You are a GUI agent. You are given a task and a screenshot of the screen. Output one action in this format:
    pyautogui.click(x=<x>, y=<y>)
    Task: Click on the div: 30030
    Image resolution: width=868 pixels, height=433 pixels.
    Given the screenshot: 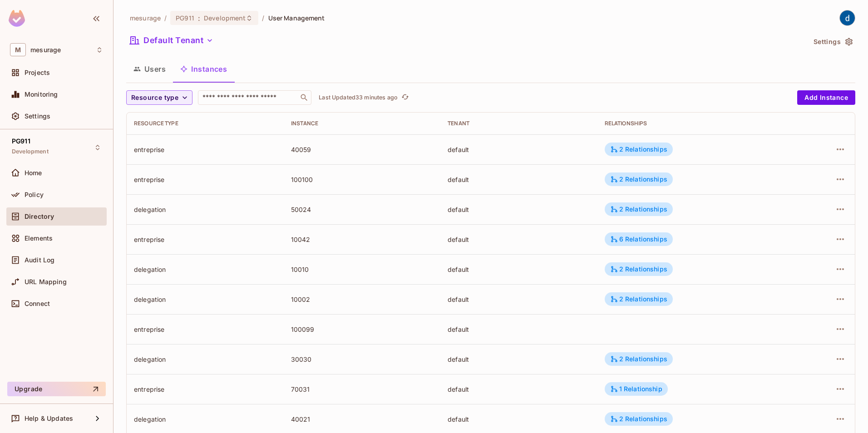 What is the action you would take?
    pyautogui.click(x=362, y=359)
    